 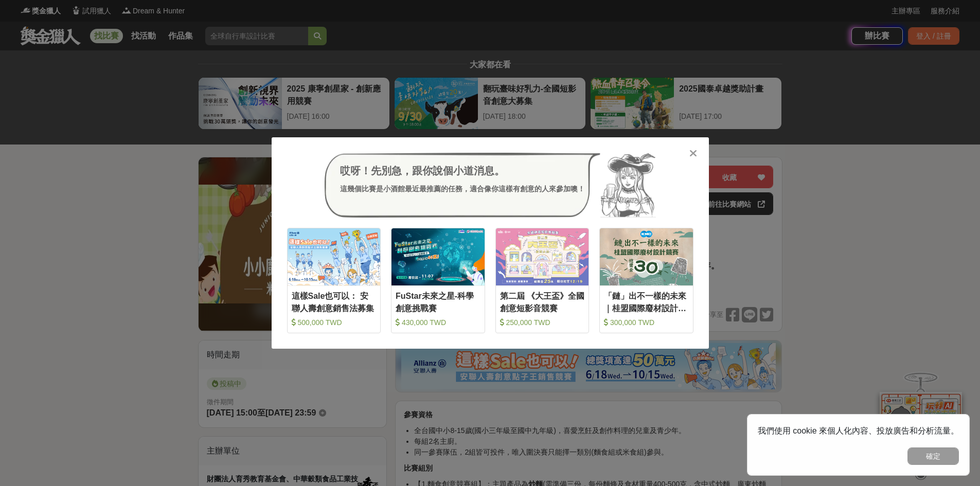 I want to click on img: Avatar, so click(x=628, y=185).